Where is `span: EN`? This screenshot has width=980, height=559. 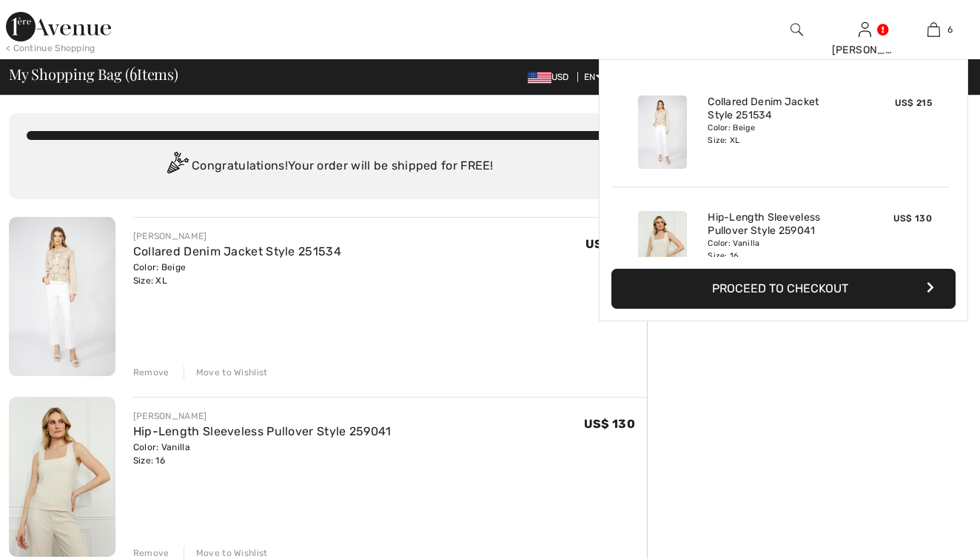
span: EN is located at coordinates (593, 77).